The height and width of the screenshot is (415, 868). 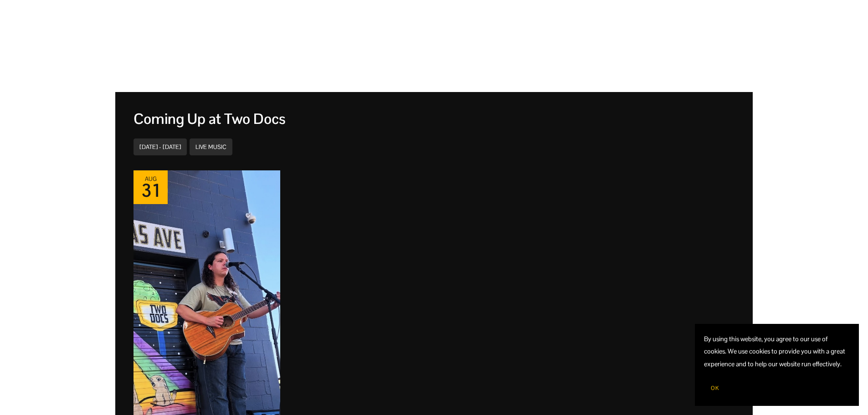 I want to click on div: Coming Up at Two Docs, so click(x=434, y=119).